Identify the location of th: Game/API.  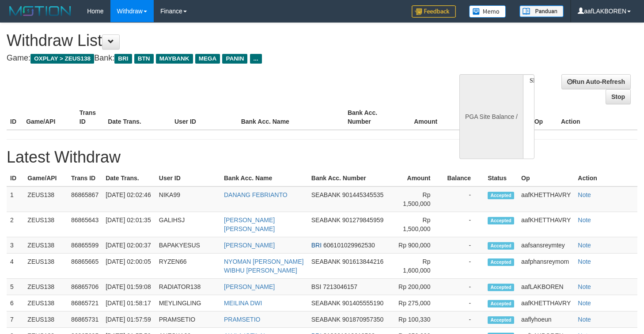
(49, 117).